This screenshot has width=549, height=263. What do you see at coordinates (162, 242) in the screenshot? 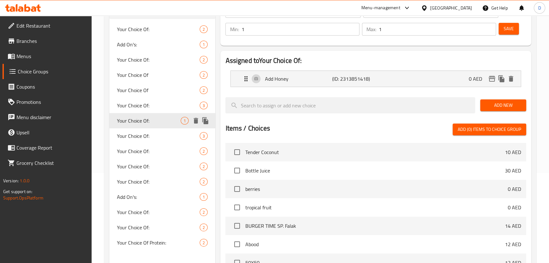
I see `div: Your Choice Of Protein:2` at bounding box center [162, 242].